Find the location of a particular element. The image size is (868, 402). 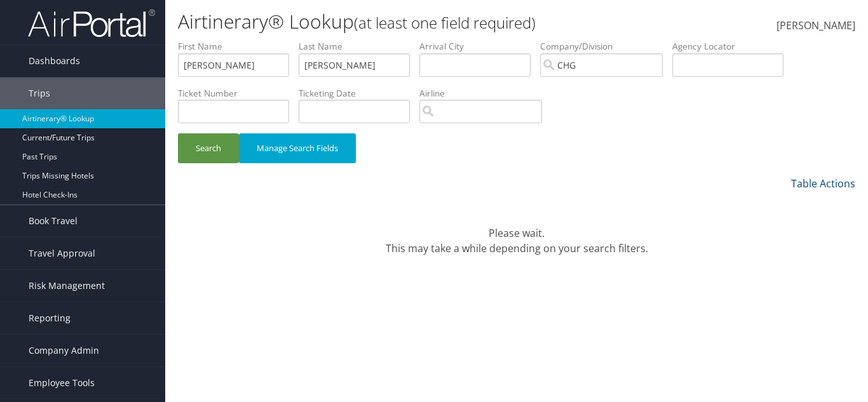

div: Please wait. This may take a while depending on your search filters. is located at coordinates (516, 233).